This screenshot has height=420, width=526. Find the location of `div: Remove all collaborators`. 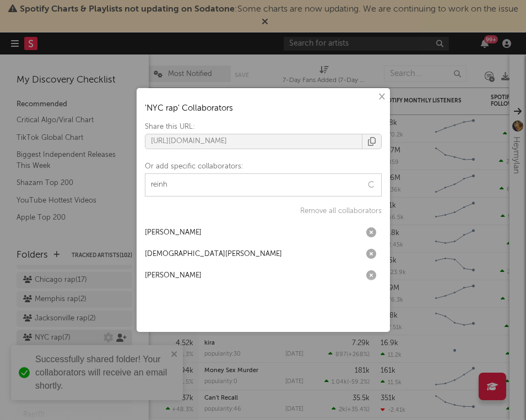

div: Remove all collaborators is located at coordinates (341, 211).